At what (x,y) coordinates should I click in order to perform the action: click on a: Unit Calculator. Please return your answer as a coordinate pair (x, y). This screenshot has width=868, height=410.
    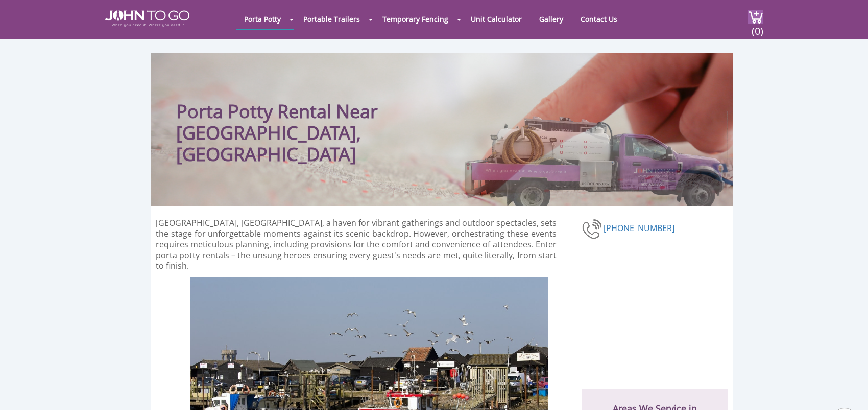
    Looking at the image, I should click on (496, 19).